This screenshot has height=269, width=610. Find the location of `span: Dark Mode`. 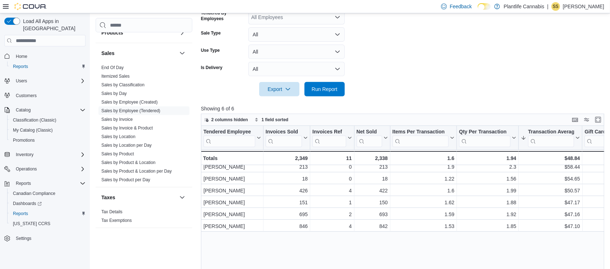

span: Dark Mode is located at coordinates (478, 10).